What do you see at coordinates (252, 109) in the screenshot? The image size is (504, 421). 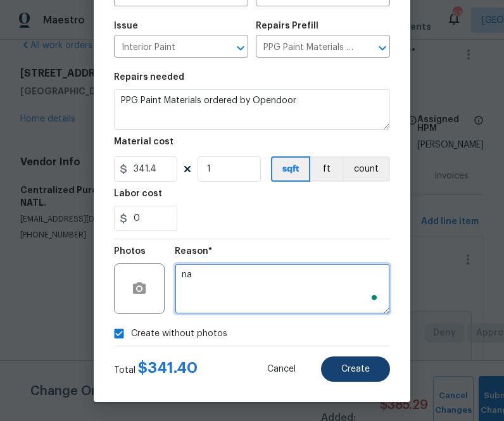 I see `textarea: PPG Paint Materials ordered by Opendoor` at bounding box center [252, 109].